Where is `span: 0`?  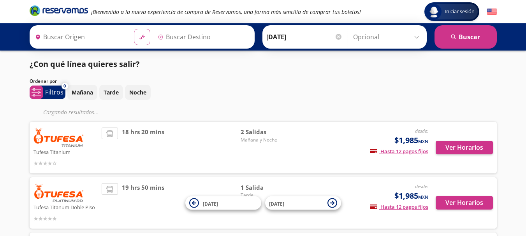 span: 0 is located at coordinates (65, 86).